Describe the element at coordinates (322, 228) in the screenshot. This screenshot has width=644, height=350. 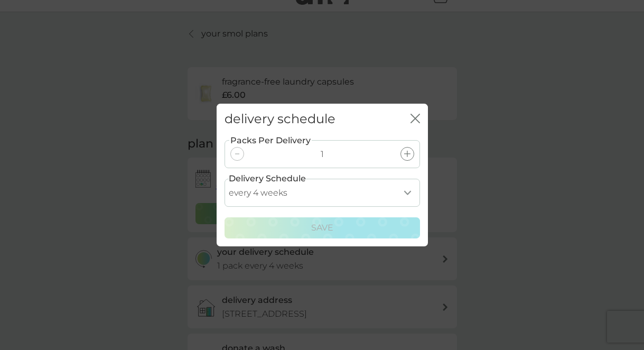
I see `button: Save` at that location.